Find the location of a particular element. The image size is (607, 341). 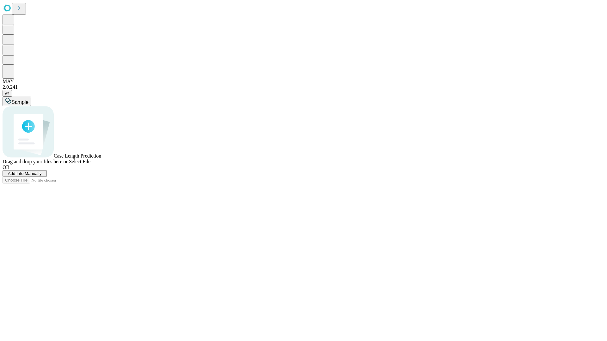

span: Case Length Prediction is located at coordinates (77, 156).